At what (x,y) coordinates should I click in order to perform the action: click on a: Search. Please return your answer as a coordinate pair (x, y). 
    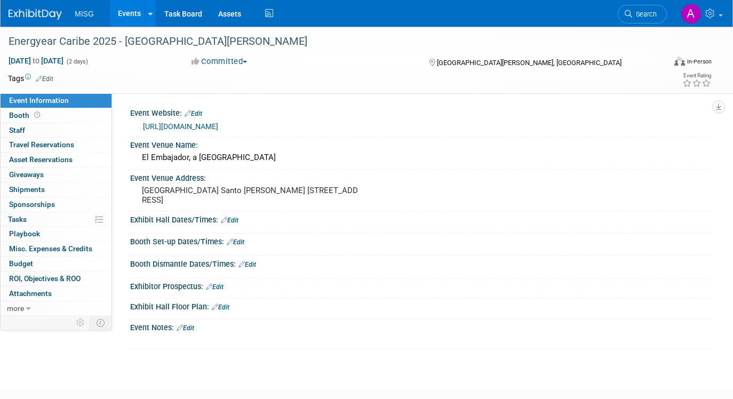
    Looking at the image, I should click on (642, 14).